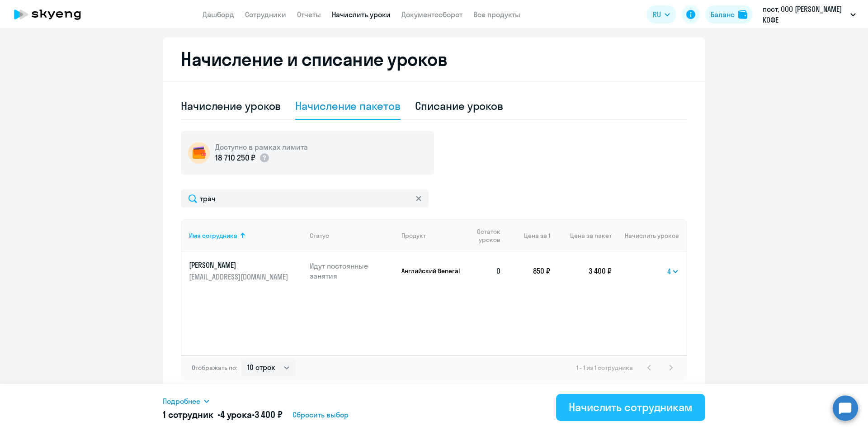  What do you see at coordinates (269, 414) in the screenshot?
I see `span: 3 400 ₽` at bounding box center [269, 414].